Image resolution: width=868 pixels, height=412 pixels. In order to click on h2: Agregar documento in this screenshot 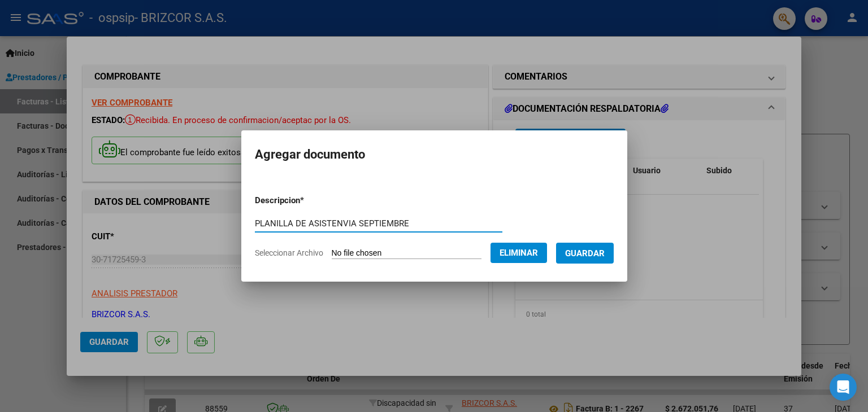, I will do `click(434, 155)`.